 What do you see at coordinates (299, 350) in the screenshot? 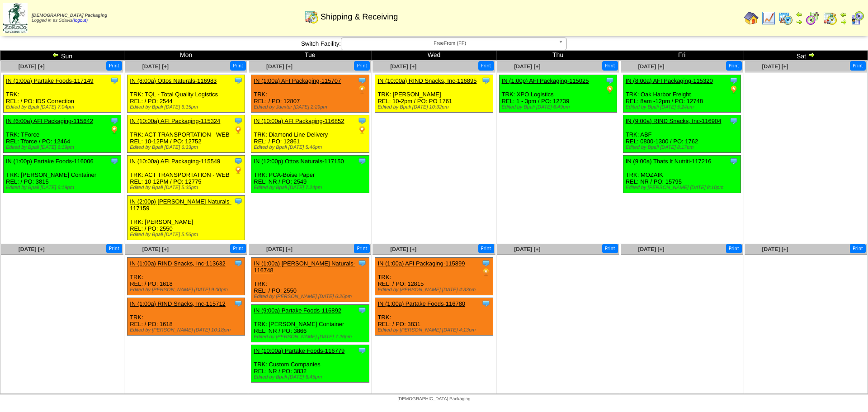
I see `a: IN (10:00a) Partake Foods-116779` at bounding box center [299, 350].